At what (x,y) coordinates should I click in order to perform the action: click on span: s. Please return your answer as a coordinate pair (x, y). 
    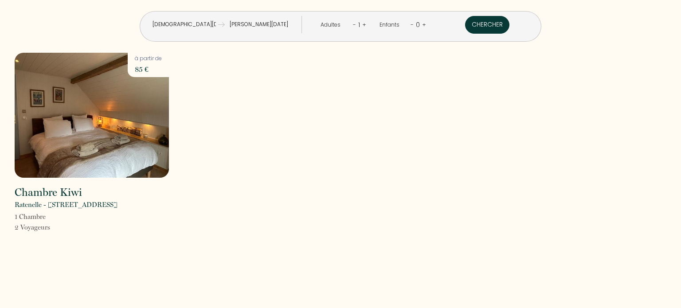
    Looking at the image, I should click on (49, 228).